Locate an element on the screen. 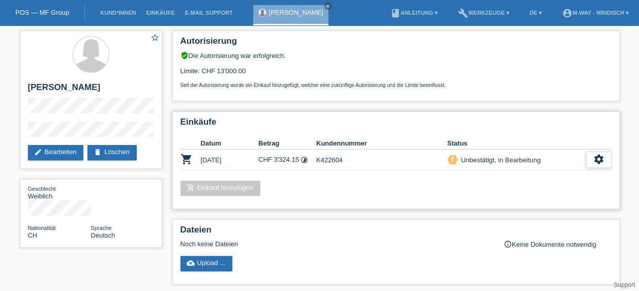 The height and width of the screenshot is (291, 639). i: verified_user is located at coordinates (185, 55).